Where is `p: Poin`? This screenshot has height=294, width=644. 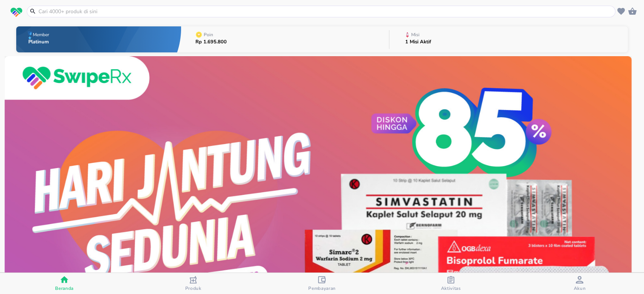
p: Poin is located at coordinates (208, 35).